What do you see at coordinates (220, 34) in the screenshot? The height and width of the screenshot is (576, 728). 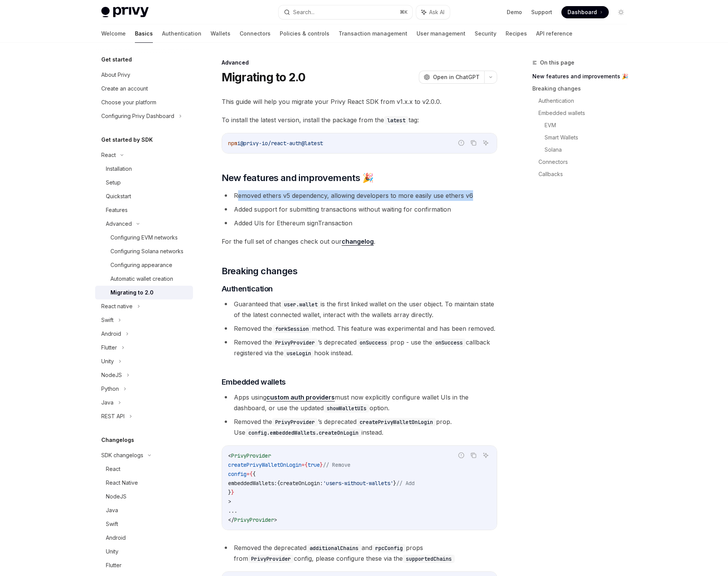 I see `a: Wallets` at bounding box center [220, 34].